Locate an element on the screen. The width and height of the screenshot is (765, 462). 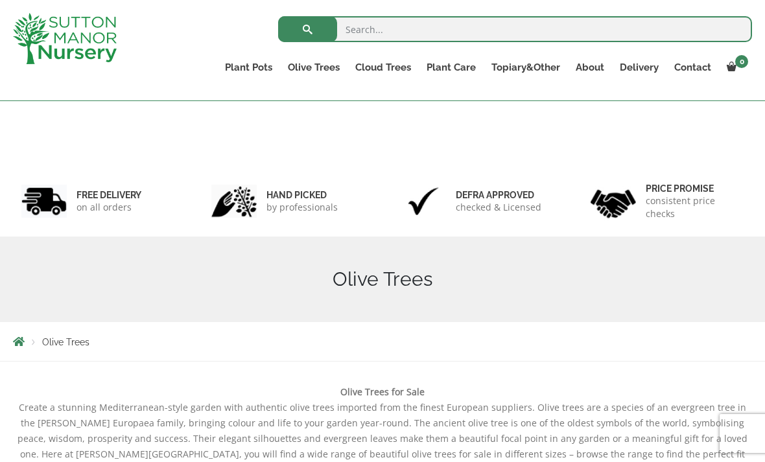
span: 0 is located at coordinates (742, 62).